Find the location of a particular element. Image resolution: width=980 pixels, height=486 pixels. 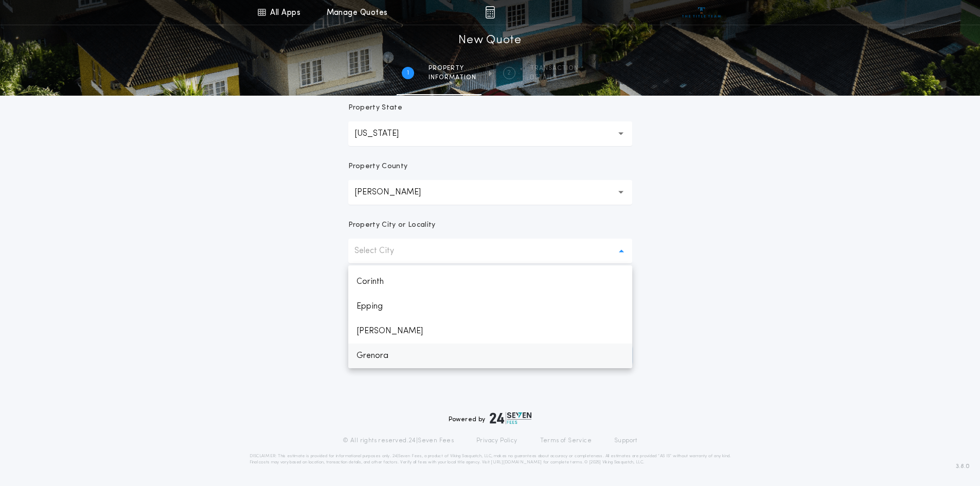

h2: 1 is located at coordinates (408, 73).